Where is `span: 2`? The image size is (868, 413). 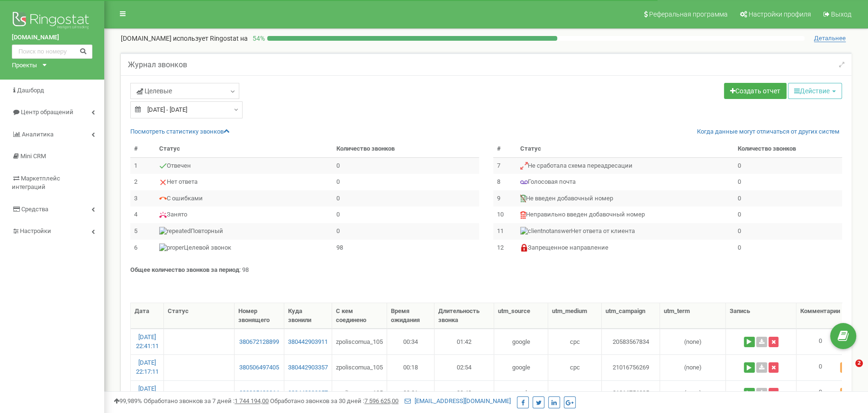 span: 2 is located at coordinates (859, 364).